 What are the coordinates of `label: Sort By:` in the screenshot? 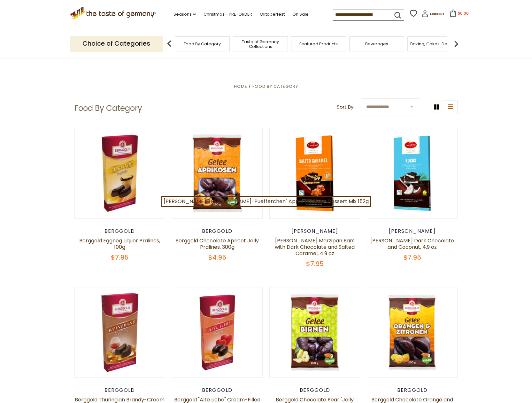 It's located at (345, 107).